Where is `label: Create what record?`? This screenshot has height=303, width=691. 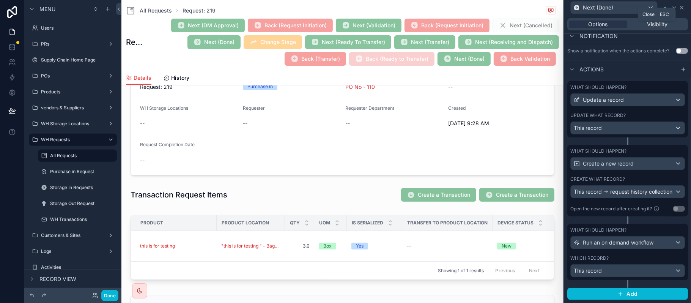 label: Create what record? is located at coordinates (597, 179).